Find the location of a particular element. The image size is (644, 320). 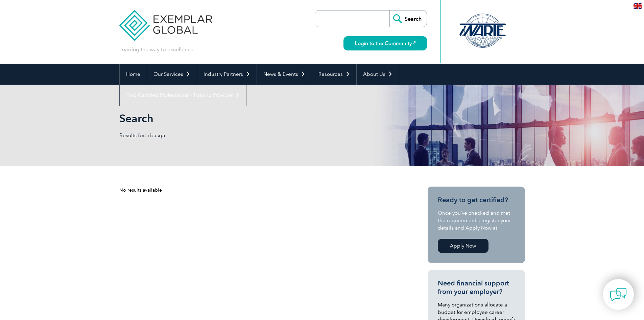

img: contact-chat.png is located at coordinates (618, 294).